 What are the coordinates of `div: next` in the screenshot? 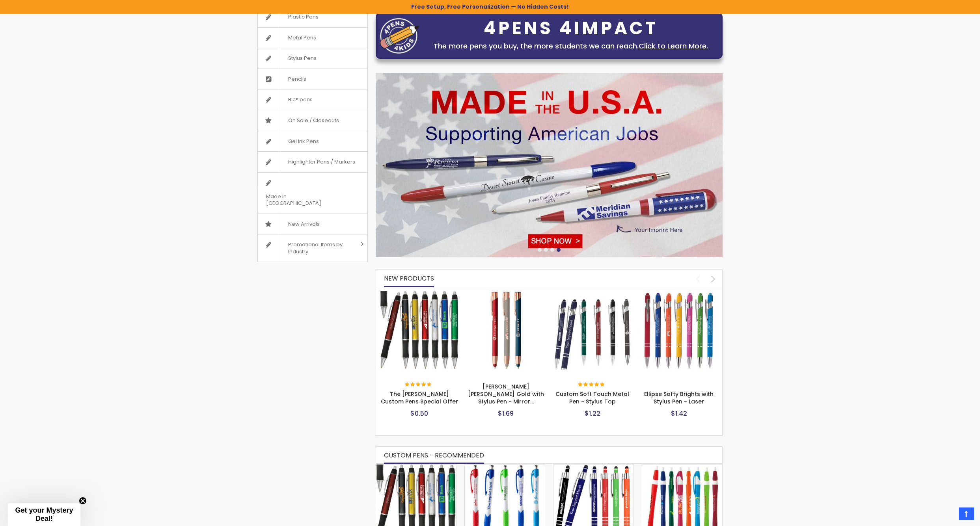 It's located at (713, 279).